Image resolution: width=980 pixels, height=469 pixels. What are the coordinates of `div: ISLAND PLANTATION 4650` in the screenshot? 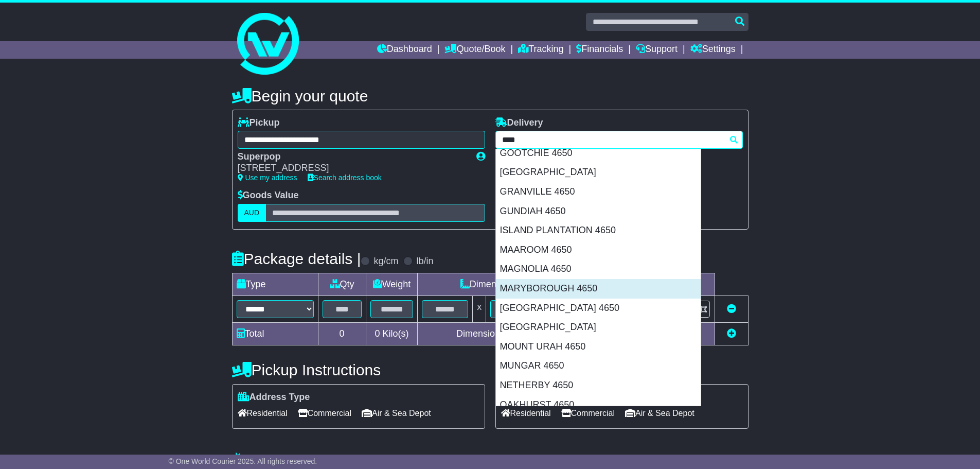 It's located at (599, 231).